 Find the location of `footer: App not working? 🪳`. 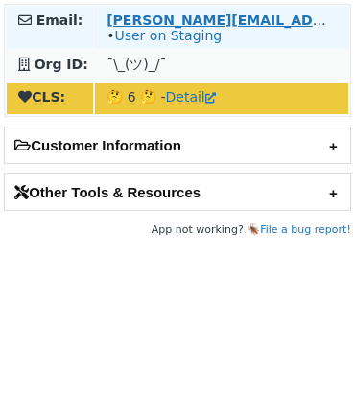

footer: App not working? 🪳 is located at coordinates (177, 230).